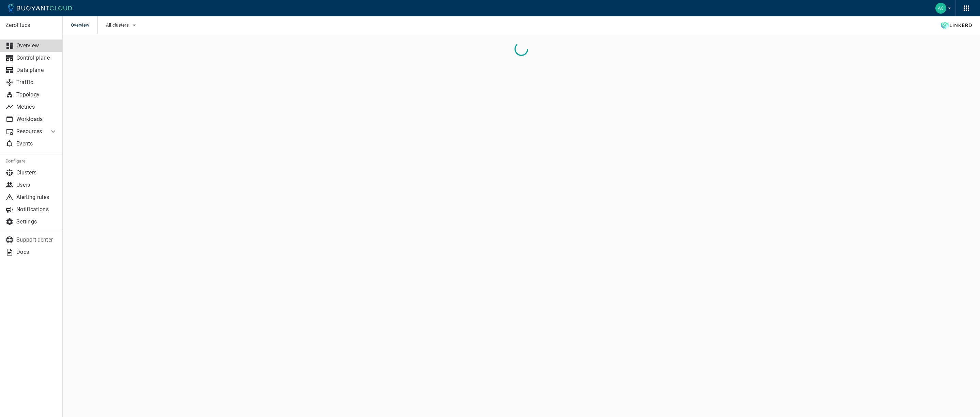 Image resolution: width=980 pixels, height=417 pixels. What do you see at coordinates (37, 144) in the screenshot?
I see `p: Events` at bounding box center [37, 144].